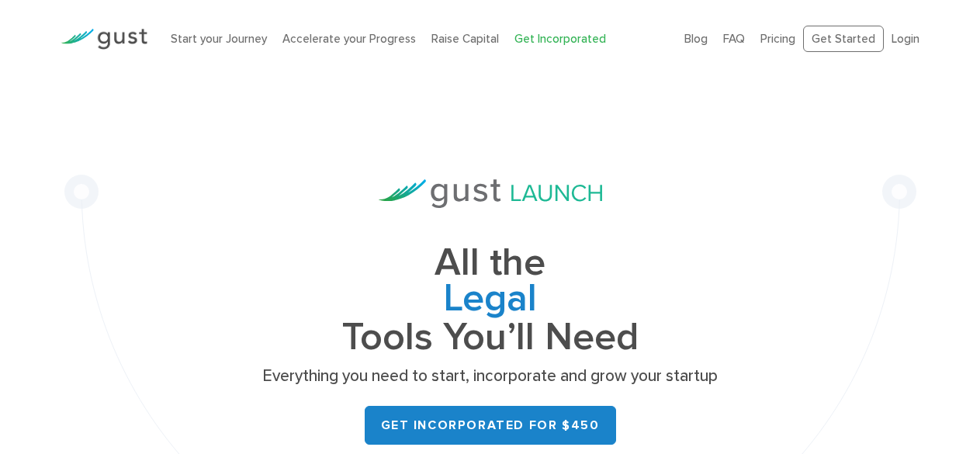 Image resolution: width=980 pixels, height=454 pixels. Describe the element at coordinates (490, 193) in the screenshot. I see `img: Gust Launch Logo` at that location.